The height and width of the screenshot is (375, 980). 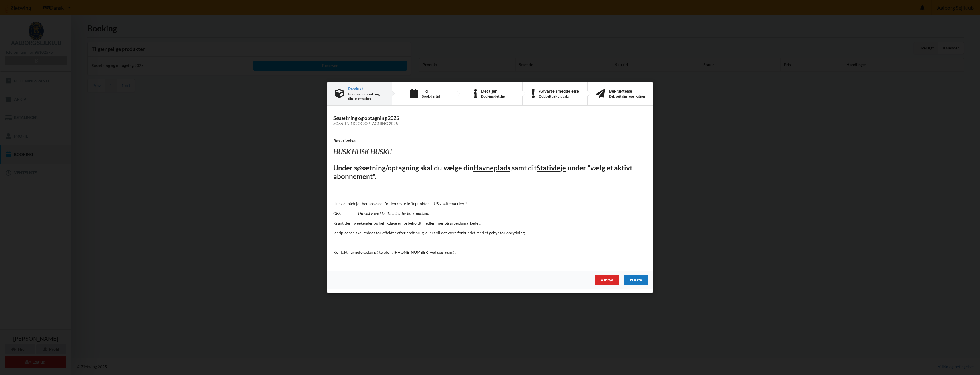 I want to click on div: Bekræft din reservation, so click(x=627, y=96).